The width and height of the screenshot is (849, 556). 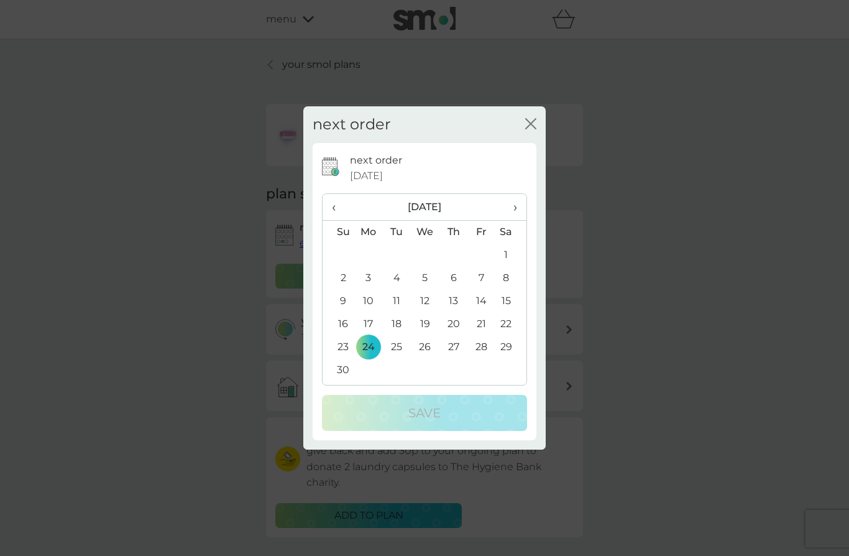 I want to click on th: Tu, so click(x=397, y=232).